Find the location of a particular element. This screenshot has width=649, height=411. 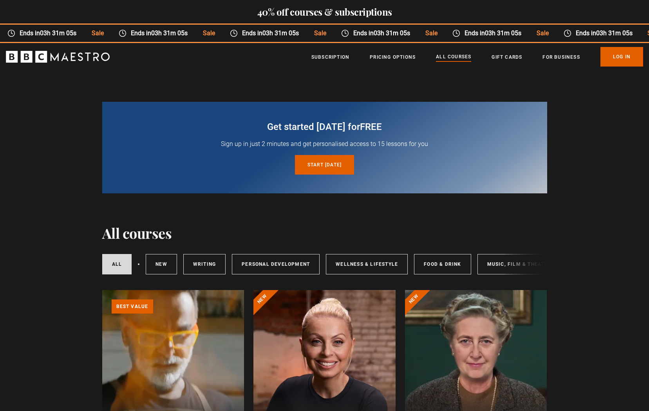

a: For business is located at coordinates (561, 57).